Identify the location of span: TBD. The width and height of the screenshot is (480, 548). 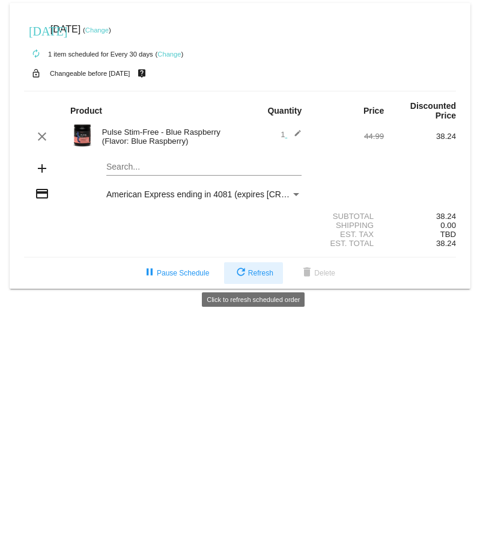
(448, 234).